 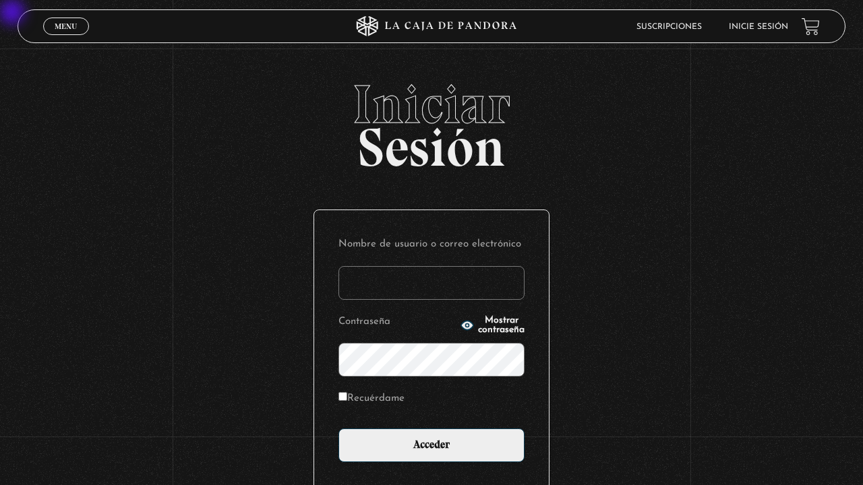 I want to click on span: Cerrar, so click(x=66, y=38).